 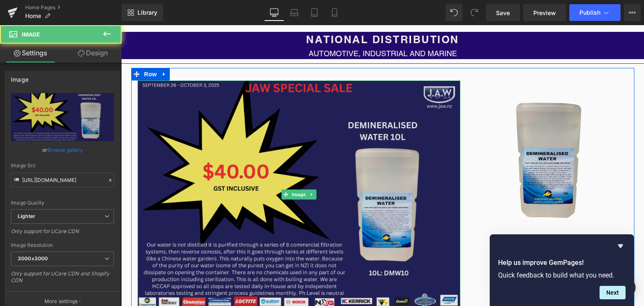 I want to click on span: Save, so click(x=503, y=12).